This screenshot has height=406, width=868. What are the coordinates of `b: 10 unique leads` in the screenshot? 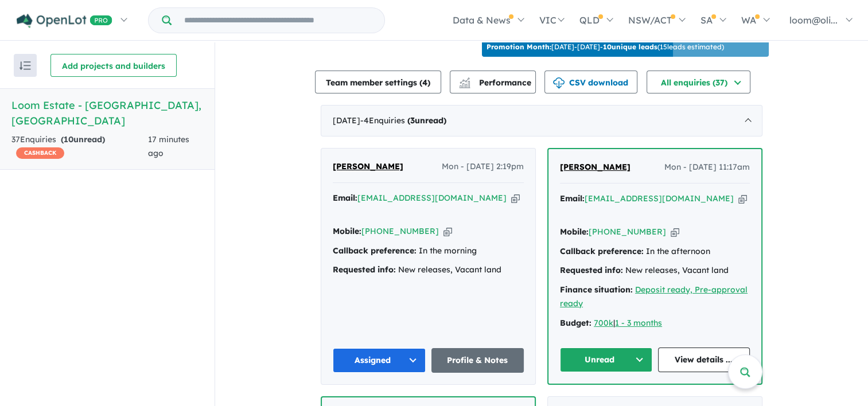 It's located at (630, 47).